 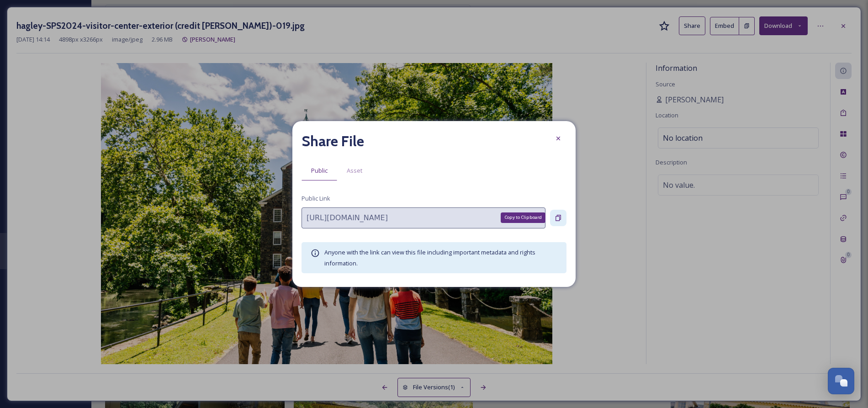 I want to click on span: Public, so click(x=319, y=170).